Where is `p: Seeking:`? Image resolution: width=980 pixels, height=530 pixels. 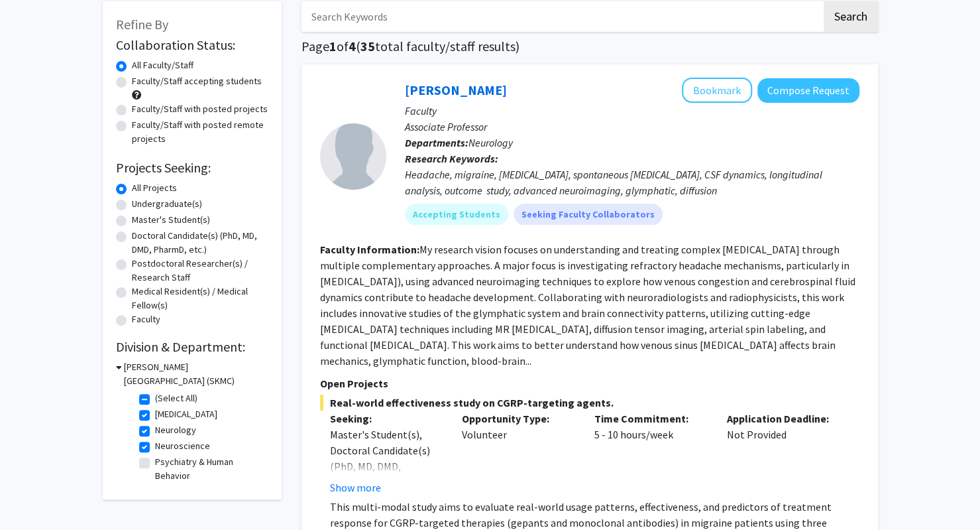 p: Seeking: is located at coordinates (386, 418).